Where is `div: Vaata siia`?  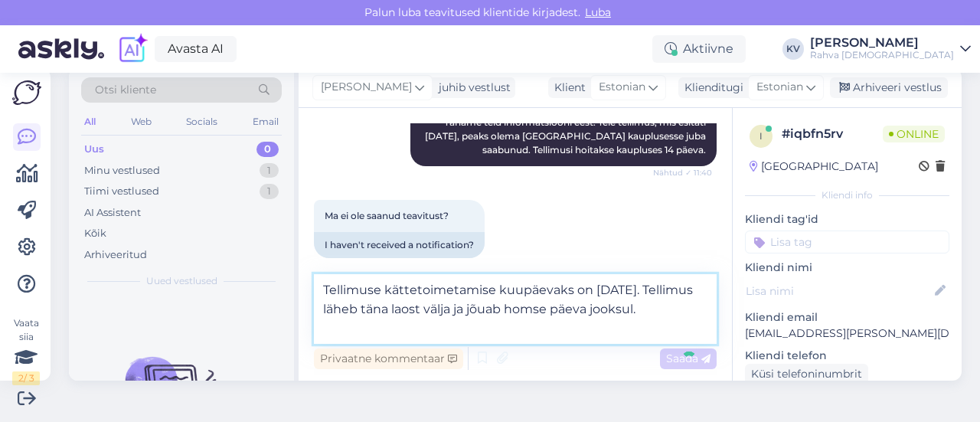 div: Vaata siia is located at coordinates (26, 351).